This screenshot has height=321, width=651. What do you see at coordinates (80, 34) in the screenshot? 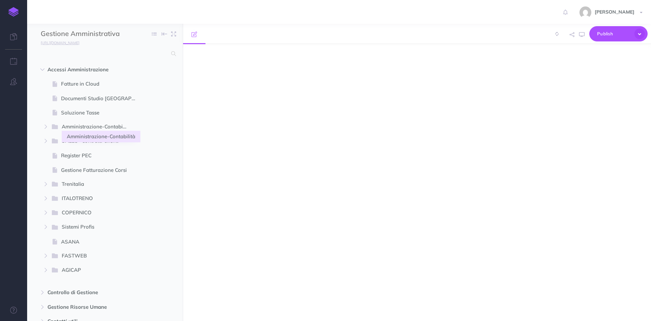
I see `input: Documentation Name` at bounding box center [80, 34].